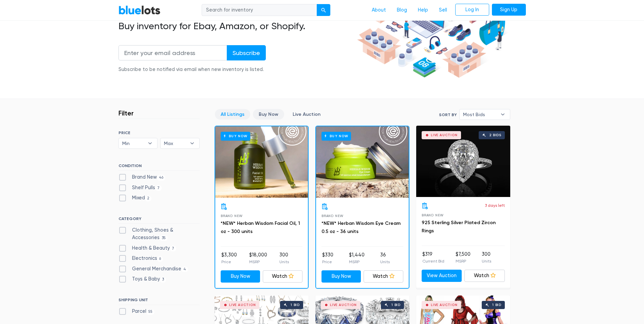 This screenshot has height=324, width=644. Describe the element at coordinates (494, 205) in the screenshot. I see `p: 3 days left` at that location.